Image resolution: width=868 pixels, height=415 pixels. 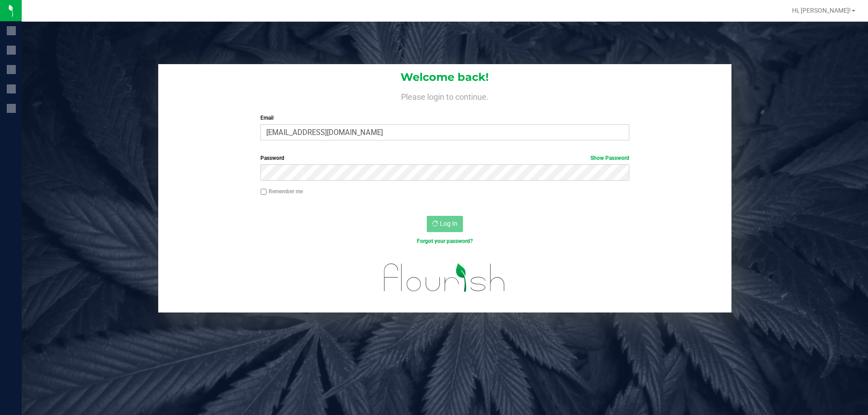 What do you see at coordinates (445, 241) in the screenshot?
I see `a: Forgot your password?` at bounding box center [445, 241].